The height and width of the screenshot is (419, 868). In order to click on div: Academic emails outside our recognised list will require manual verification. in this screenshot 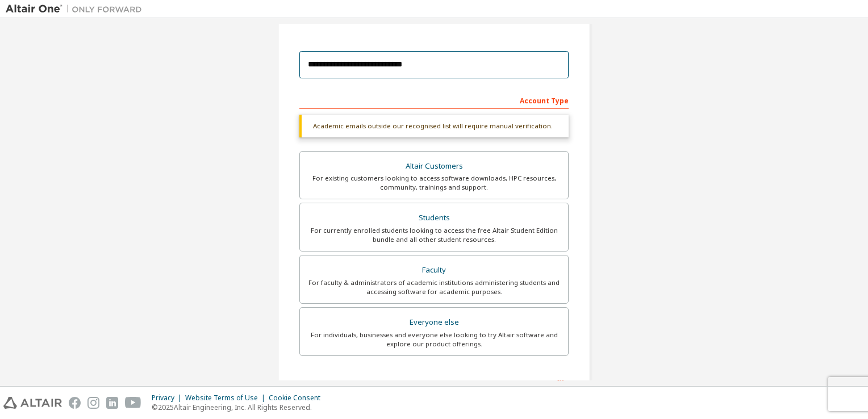, I will do `click(434, 126)`.